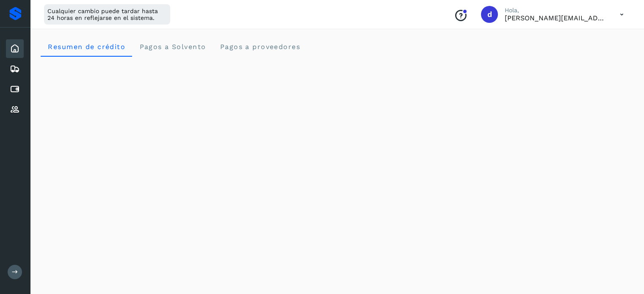  Describe the element at coordinates (260, 46) in the screenshot. I see `span: Pagos a proveedores` at that location.